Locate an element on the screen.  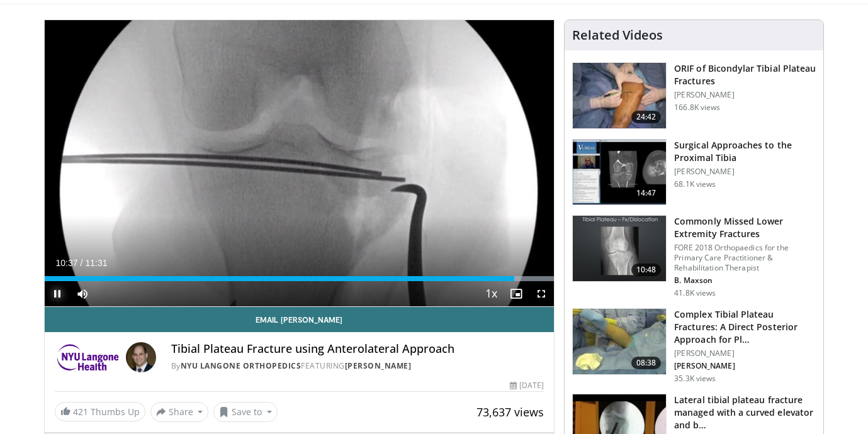
img: DA_UIUPltOAJ8wcH4xMDoxOjB1O8AjAz.150x105_q85_crop-smart_upscale.jpg is located at coordinates (619, 173).